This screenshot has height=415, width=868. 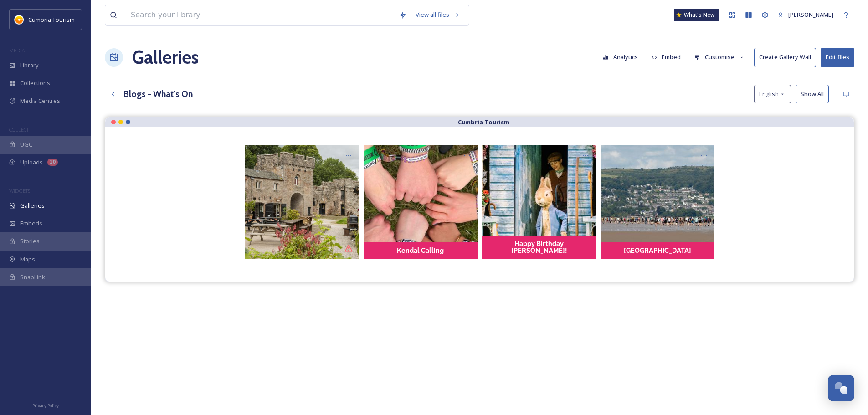 I want to click on span: COLLECT, so click(x=19, y=129).